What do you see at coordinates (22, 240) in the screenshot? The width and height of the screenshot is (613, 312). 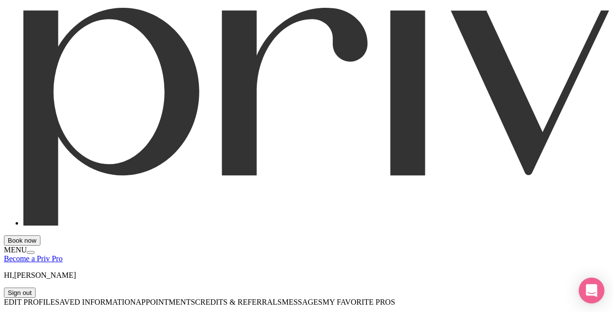 I see `button: Book now` at bounding box center [22, 240].